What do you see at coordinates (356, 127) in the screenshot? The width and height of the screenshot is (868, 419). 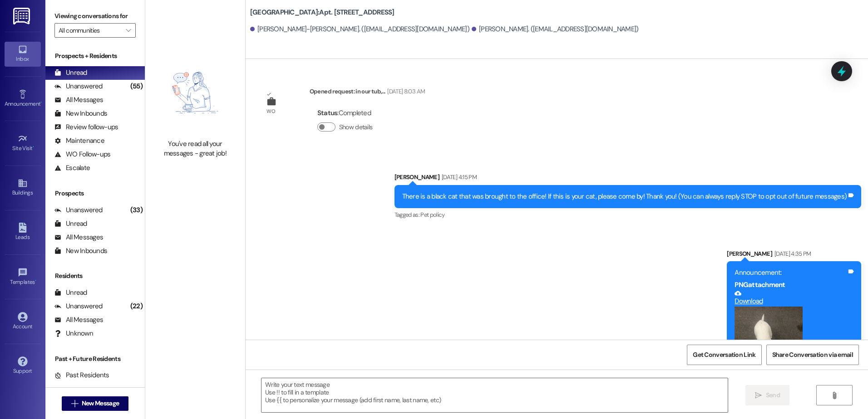 I see `label: Show details` at bounding box center [356, 127].